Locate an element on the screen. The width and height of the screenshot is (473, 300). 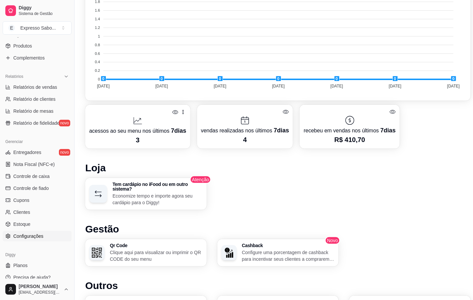
tspan: 1.2 is located at coordinates (97, 28).